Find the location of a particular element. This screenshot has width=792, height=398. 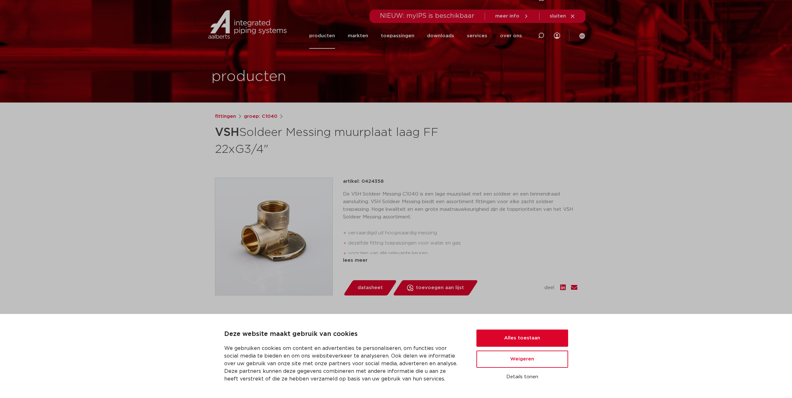

p: artikel: 0424358 is located at coordinates (363, 182).